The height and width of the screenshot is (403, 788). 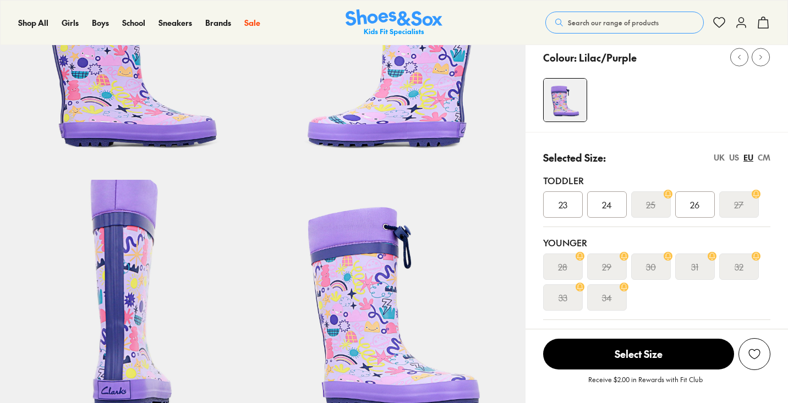 I want to click on button: Add to Wishlist, so click(x=754, y=354).